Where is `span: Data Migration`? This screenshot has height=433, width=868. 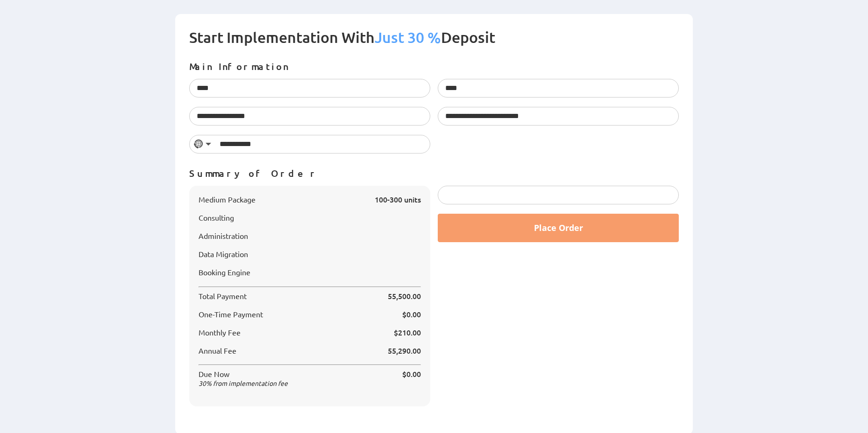
span: Data Migration is located at coordinates (223, 254).